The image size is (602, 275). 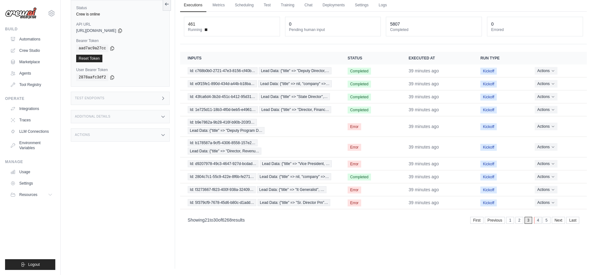 I want to click on span: Id: f3273667-f823-400f-938a-32409…, so click(x=222, y=190).